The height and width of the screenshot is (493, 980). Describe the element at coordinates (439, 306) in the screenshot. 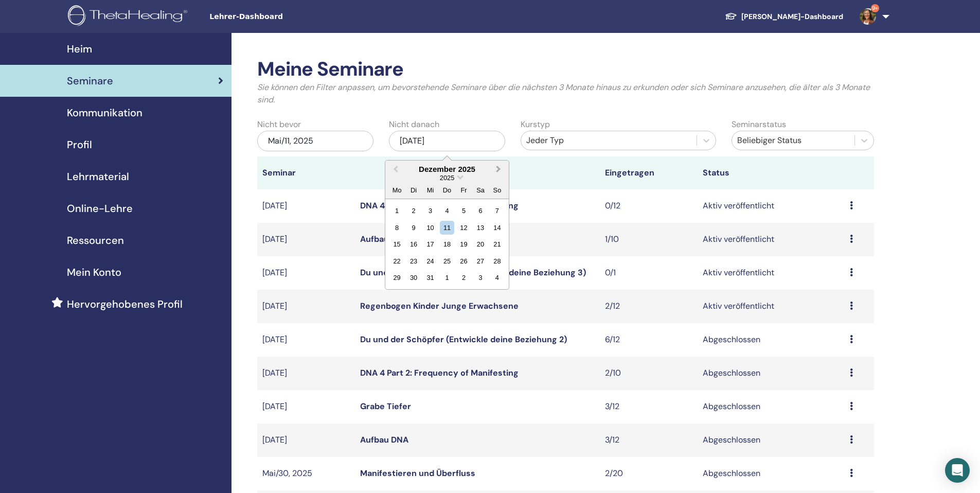

I see `a: Regenbogen Kinder Junge Erwachsene` at that location.